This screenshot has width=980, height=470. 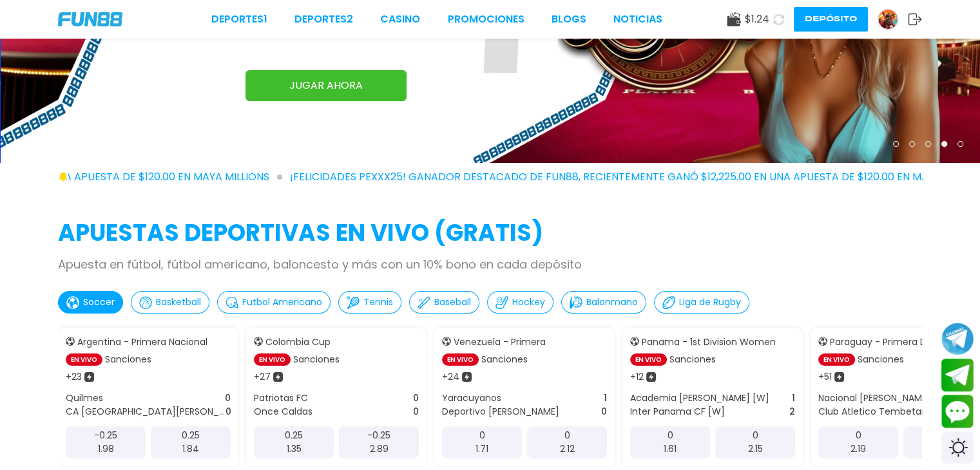 What do you see at coordinates (274, 302) in the screenshot?
I see `button: Futbol Americano` at bounding box center [274, 302].